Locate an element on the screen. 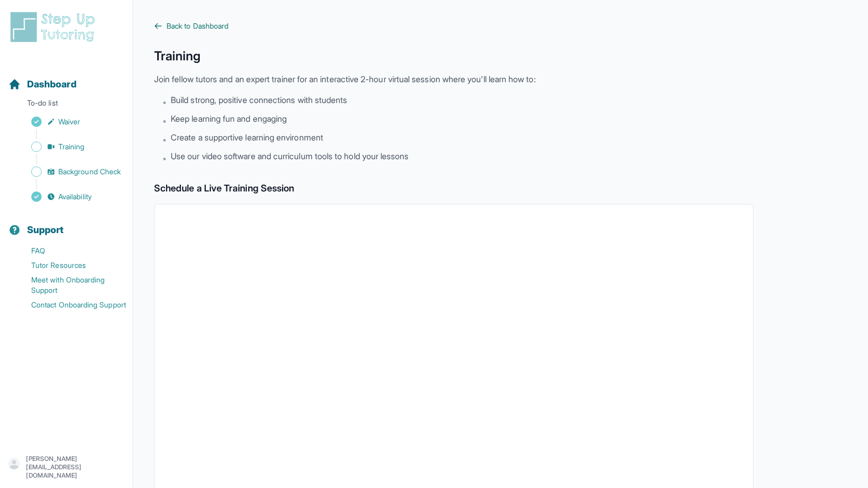 This screenshot has height=488, width=868. span: Background Check is located at coordinates (90, 171).